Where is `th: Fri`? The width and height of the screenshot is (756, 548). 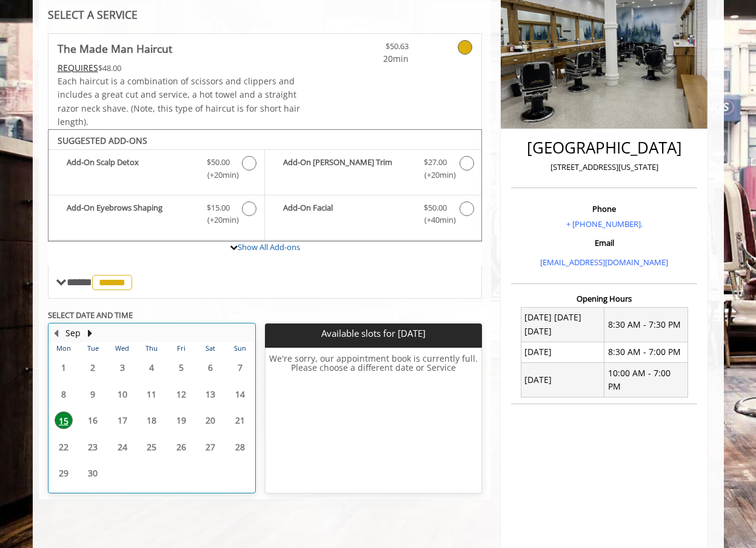
th: Fri is located at coordinates (180, 349).